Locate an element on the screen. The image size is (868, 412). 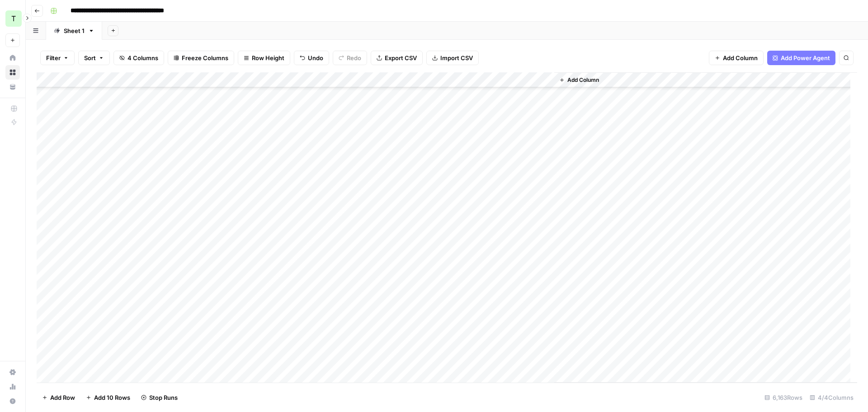
span: Freeze Columns is located at coordinates (205, 58).